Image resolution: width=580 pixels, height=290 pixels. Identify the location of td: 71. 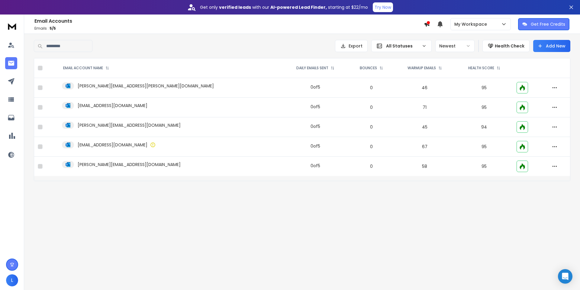
(425, 107).